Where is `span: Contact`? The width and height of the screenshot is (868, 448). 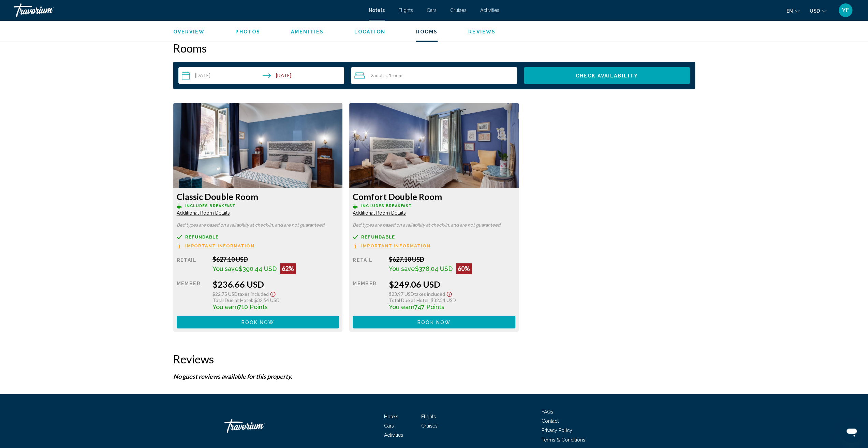
span: Contact is located at coordinates (550, 421).